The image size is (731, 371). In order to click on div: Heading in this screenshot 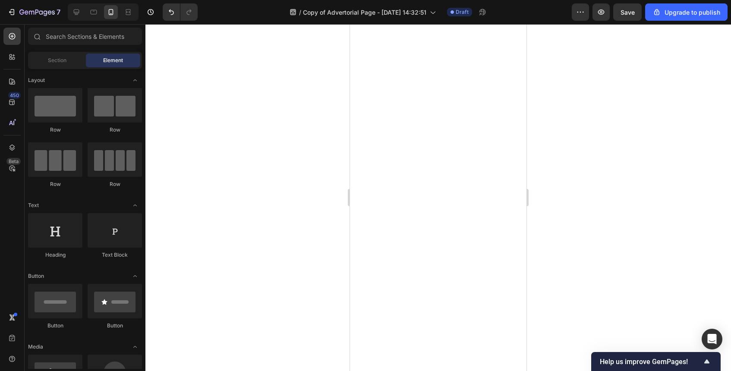, I will do `click(55, 255)`.